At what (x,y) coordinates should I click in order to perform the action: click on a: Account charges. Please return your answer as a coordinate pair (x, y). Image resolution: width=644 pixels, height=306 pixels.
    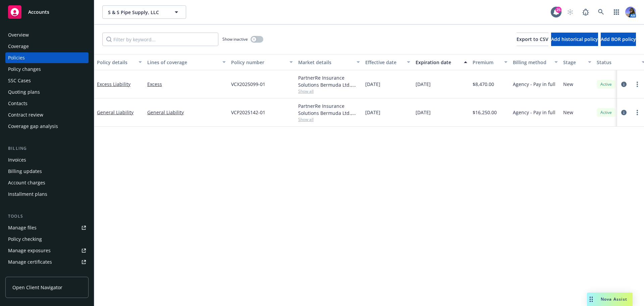
    Looking at the image, I should click on (47, 183).